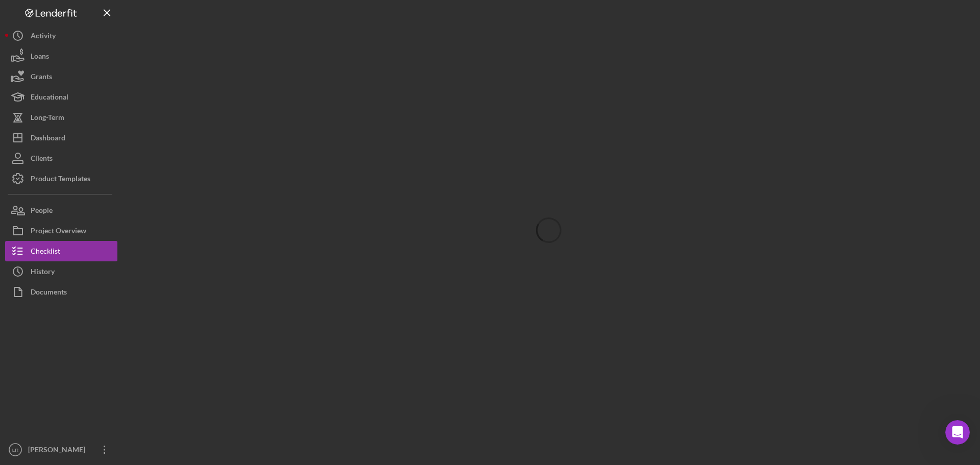 The image size is (980, 465). What do you see at coordinates (61, 36) in the screenshot?
I see `button: Activity` at bounding box center [61, 36].